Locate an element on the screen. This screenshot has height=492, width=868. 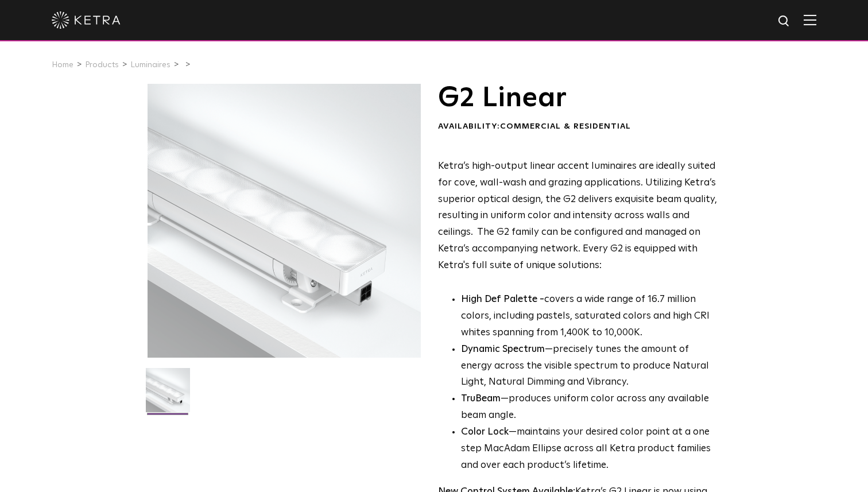
img: search icon is located at coordinates (785, 21).